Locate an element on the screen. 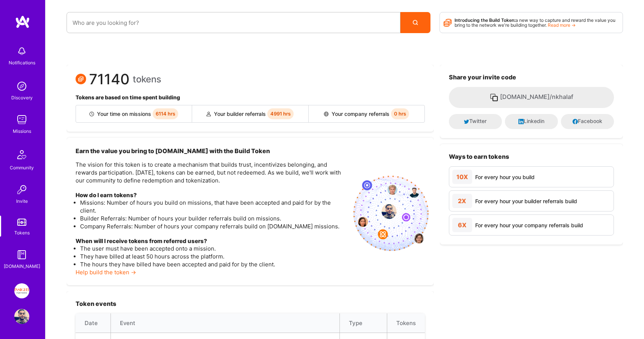 The image size is (644, 339). span: 6114 hrs is located at coordinates (165, 114).